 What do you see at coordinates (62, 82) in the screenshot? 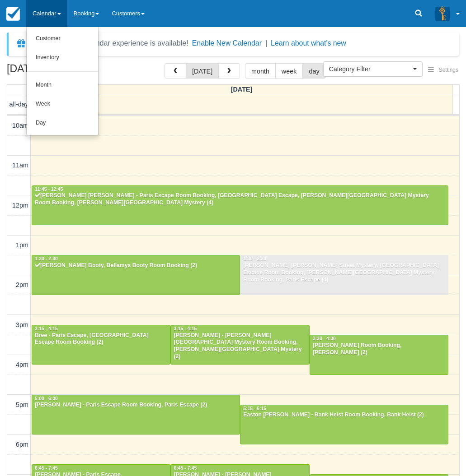
I see `ul: Calendar` at bounding box center [62, 82].